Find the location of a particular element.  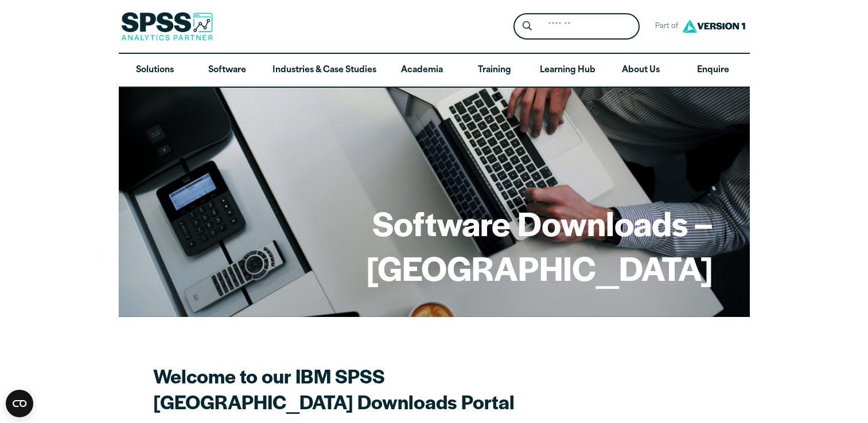

a: Training is located at coordinates (494, 70).